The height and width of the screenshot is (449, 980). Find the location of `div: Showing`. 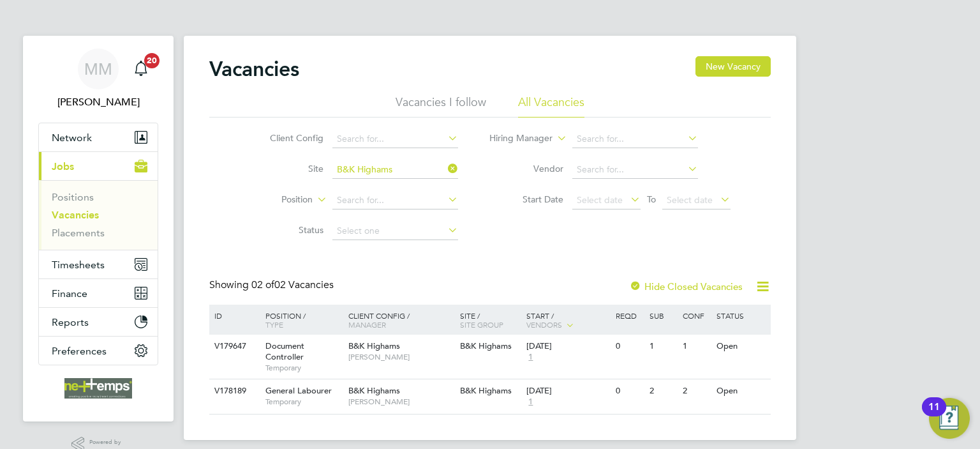

div: Showing is located at coordinates (273, 285).